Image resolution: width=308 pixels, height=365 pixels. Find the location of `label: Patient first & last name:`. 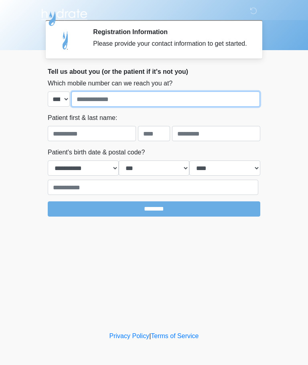

label: Patient first & last name: is located at coordinates (82, 118).